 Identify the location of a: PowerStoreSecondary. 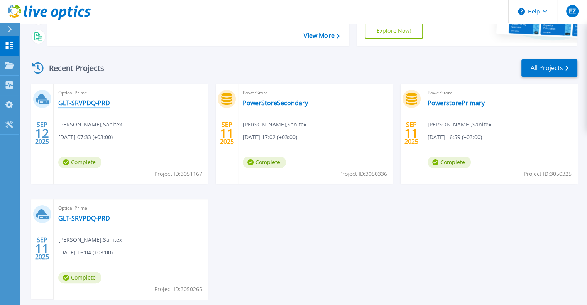
(275, 103).